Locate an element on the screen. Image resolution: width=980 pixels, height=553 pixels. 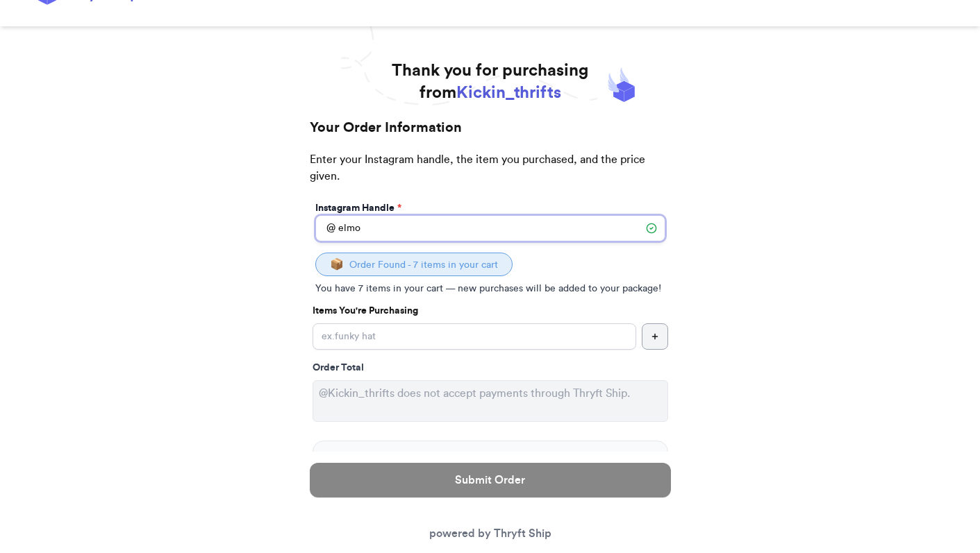
label: Instagram Handle is located at coordinates (359, 208).